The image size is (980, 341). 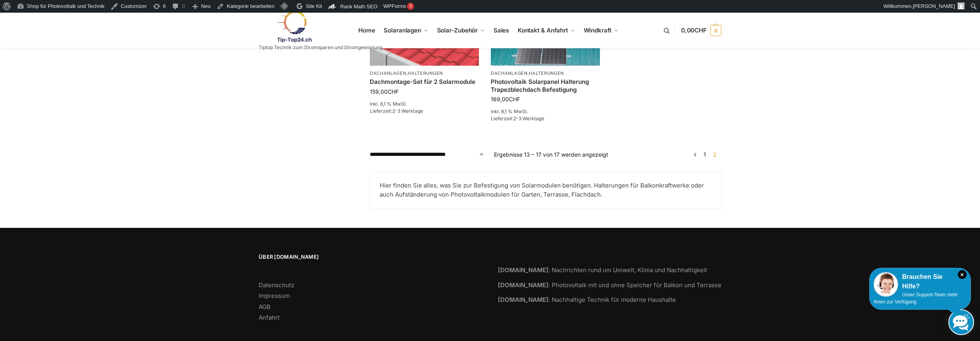 I want to click on img: Benutzerbild von Rupert Spoddig, so click(x=961, y=6).